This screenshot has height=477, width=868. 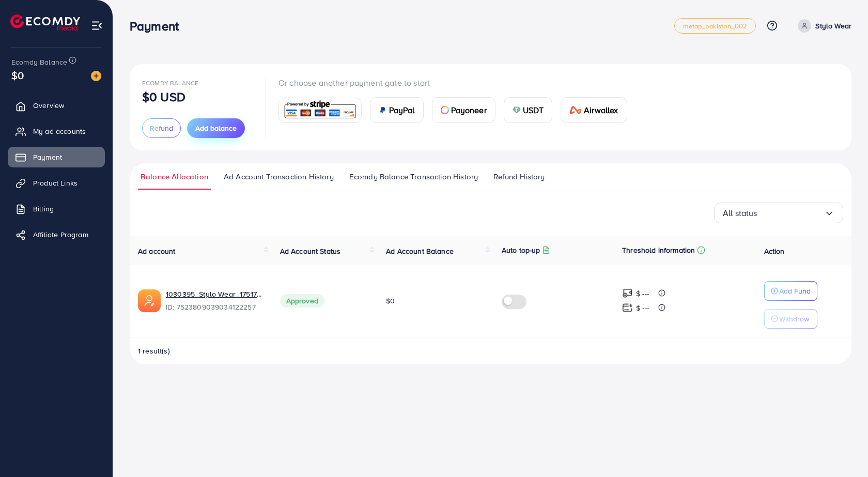 What do you see at coordinates (715, 26) in the screenshot?
I see `span: metap_pakistan_002` at bounding box center [715, 26].